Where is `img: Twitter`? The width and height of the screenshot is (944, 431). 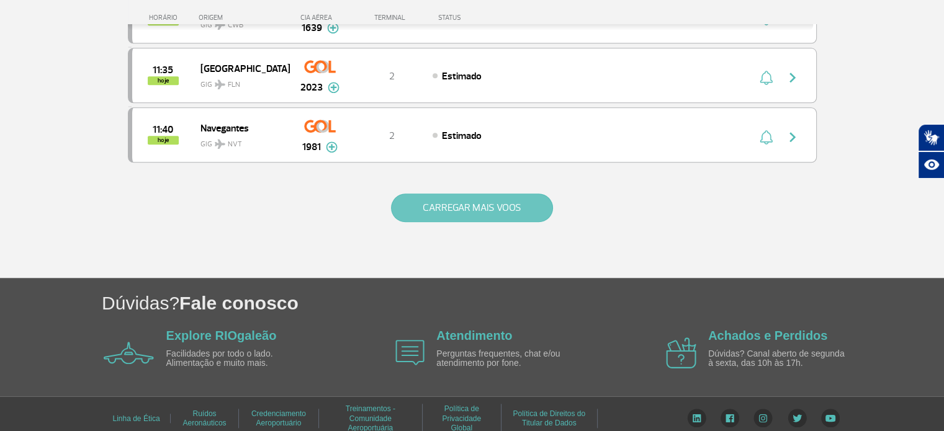 img: Twitter is located at coordinates (797, 418).